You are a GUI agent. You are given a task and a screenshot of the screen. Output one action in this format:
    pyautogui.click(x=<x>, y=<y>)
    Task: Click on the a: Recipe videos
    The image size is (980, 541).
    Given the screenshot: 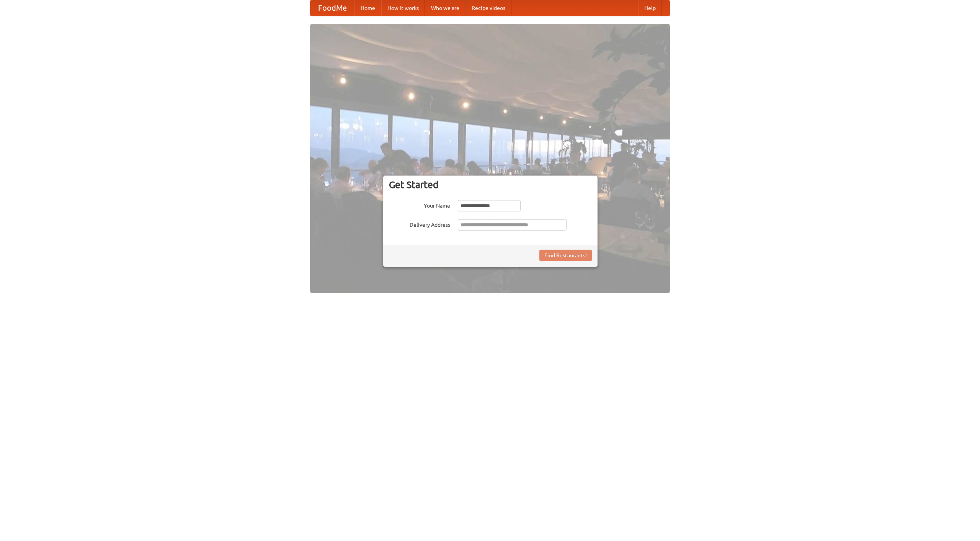 What is the action you would take?
    pyautogui.click(x=488, y=8)
    